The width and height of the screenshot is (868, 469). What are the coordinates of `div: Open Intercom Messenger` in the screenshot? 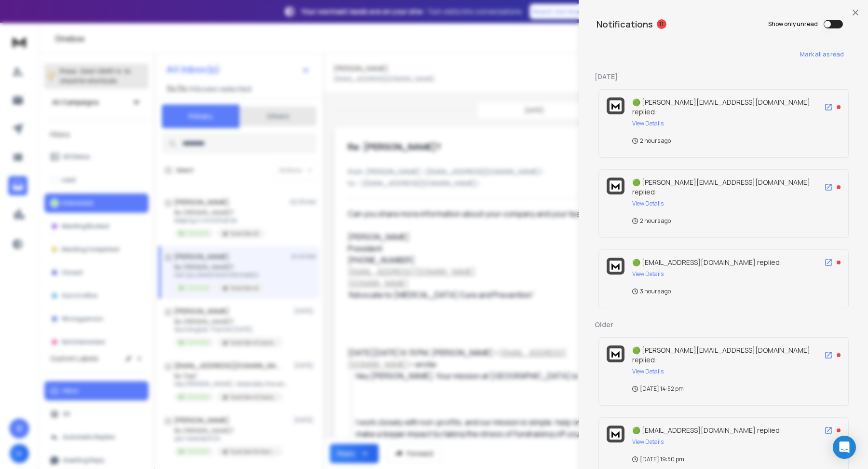 It's located at (844, 447).